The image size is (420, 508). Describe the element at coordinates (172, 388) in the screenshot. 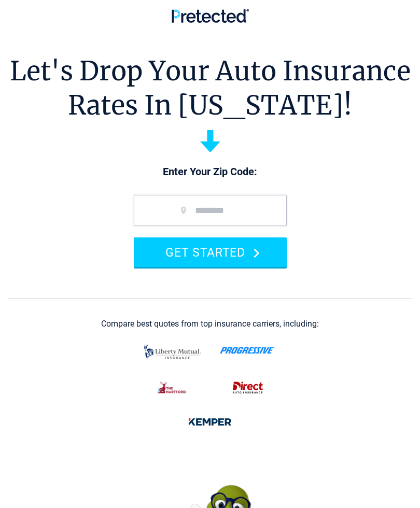

I see `img: thehartford` at that location.